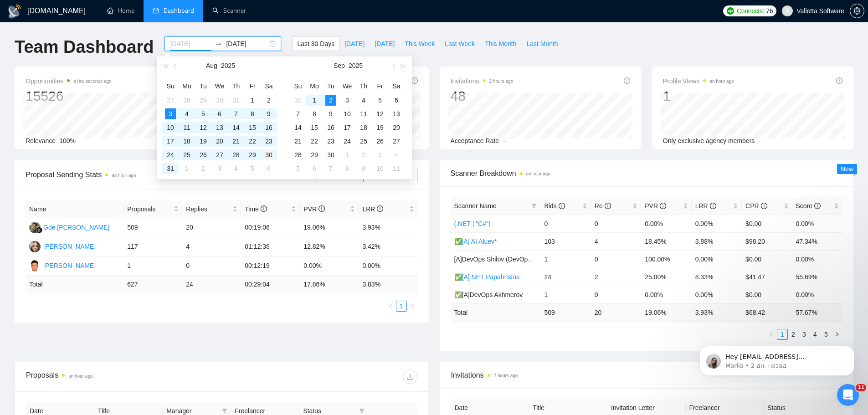 This screenshot has width=868, height=415. I want to click on button: This Week, so click(419, 44).